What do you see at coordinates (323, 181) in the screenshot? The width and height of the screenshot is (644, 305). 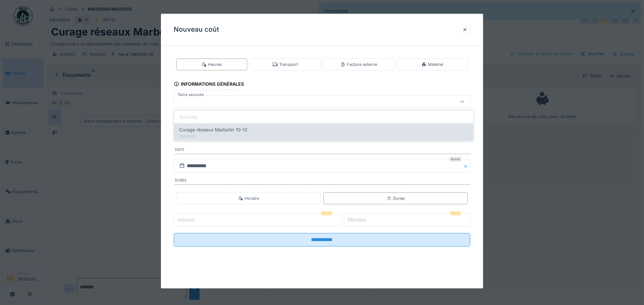 I see `label: Durée` at bounding box center [323, 181].